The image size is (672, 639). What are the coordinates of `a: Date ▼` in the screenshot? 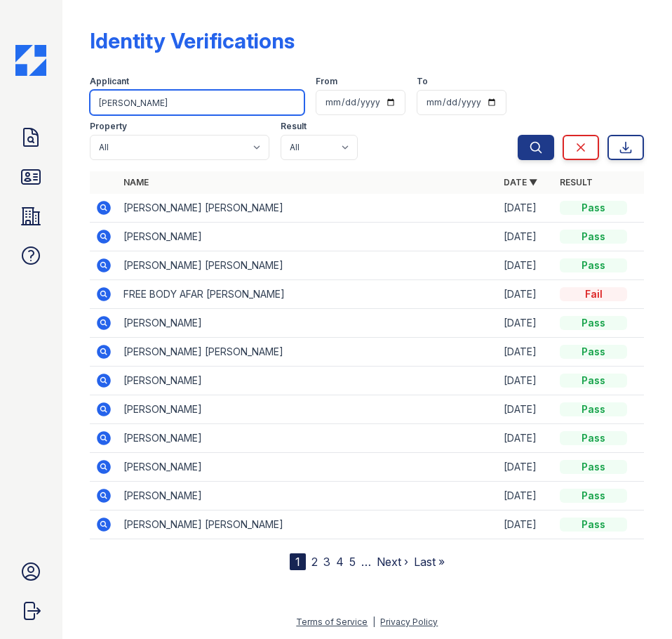 It's located at (521, 182).